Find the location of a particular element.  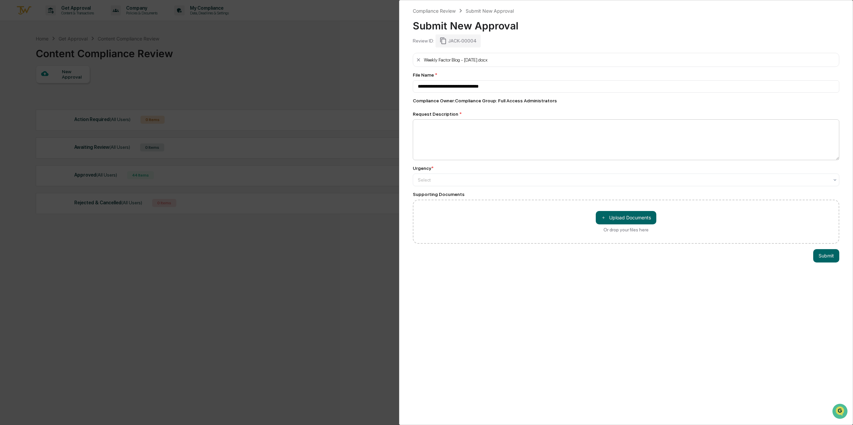

div: File Name is located at coordinates (626, 75).